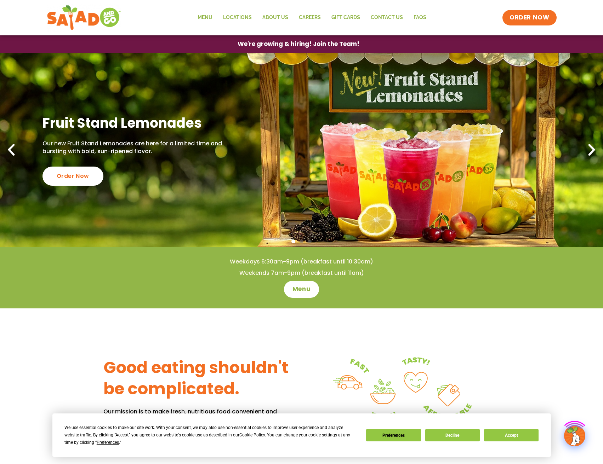 The height and width of the screenshot is (464, 603). I want to click on span: Menu, so click(301, 290).